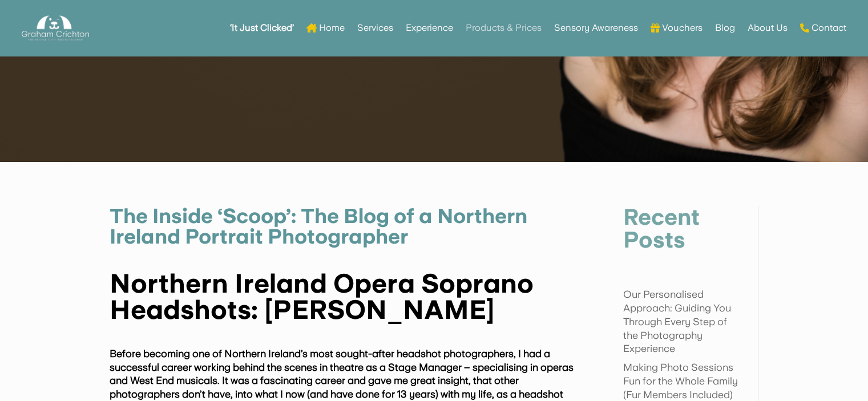 Image resolution: width=868 pixels, height=401 pixels. I want to click on a: Making Photo Sessions Fun for the Whole Family (Fur Members Included), so click(680, 380).